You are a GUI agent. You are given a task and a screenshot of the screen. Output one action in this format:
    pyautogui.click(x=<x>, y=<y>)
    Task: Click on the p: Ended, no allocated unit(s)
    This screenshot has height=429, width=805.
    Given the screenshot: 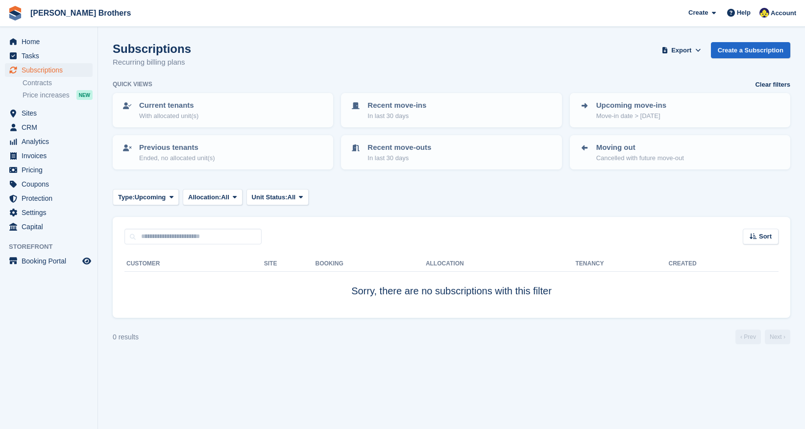 What is the action you would take?
    pyautogui.click(x=177, y=158)
    